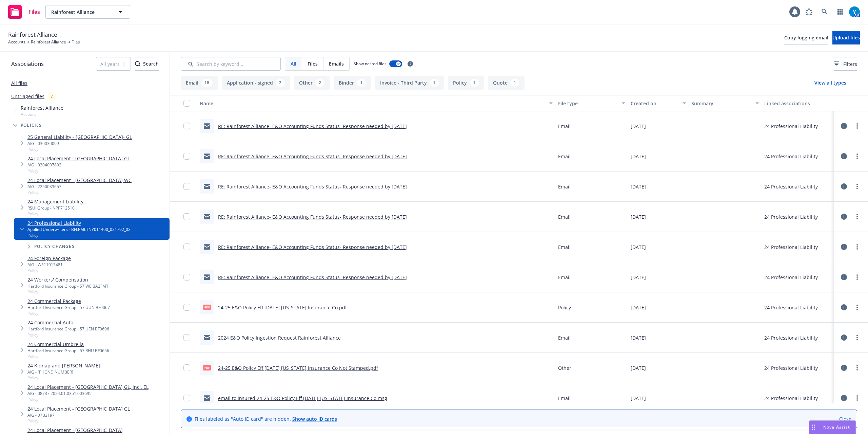  What do you see at coordinates (845, 38) in the screenshot?
I see `button: Upload files` at bounding box center [845, 38].